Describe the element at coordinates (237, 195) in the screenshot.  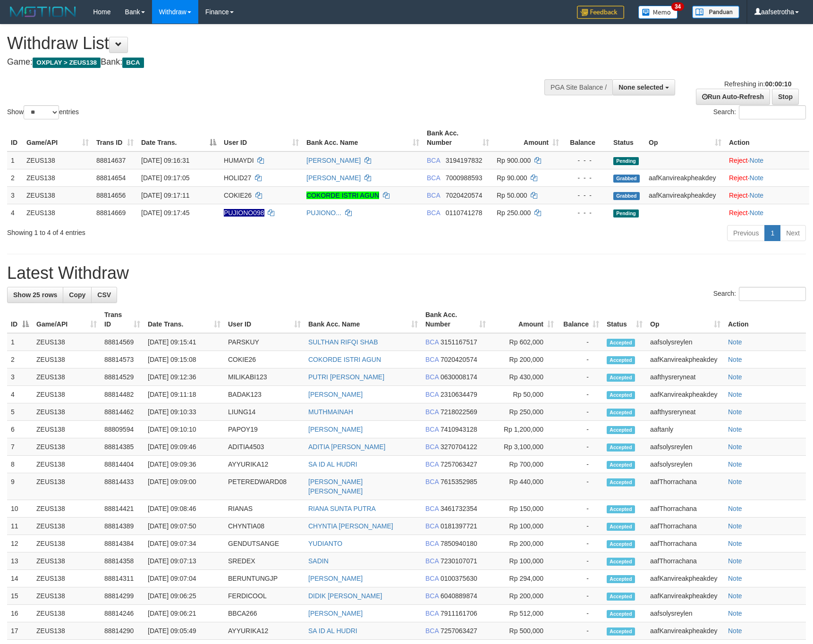
I see `span: COKIE26` at that location.